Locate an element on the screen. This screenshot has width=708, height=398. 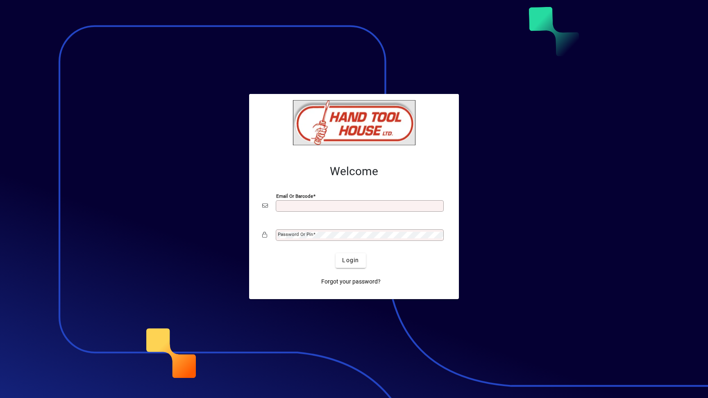
a: Forgot your password? is located at coordinates (351, 282).